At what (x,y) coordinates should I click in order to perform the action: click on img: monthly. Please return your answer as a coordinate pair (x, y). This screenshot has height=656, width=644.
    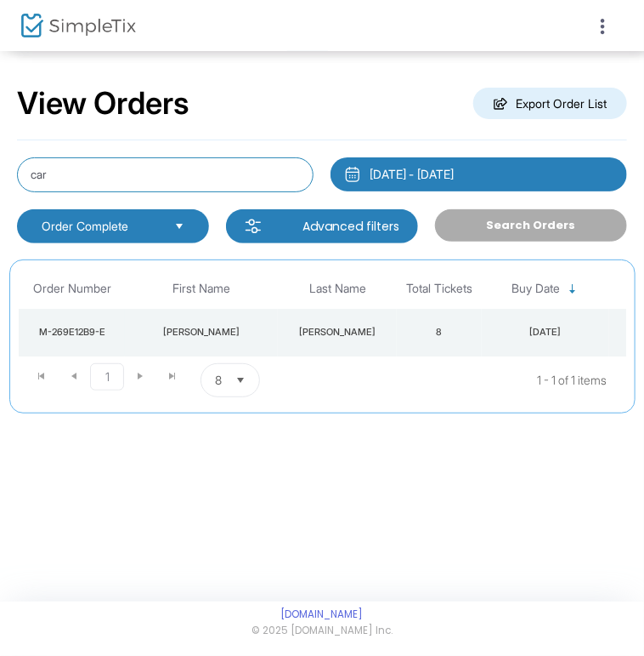
    Looking at the image, I should click on (353, 174).